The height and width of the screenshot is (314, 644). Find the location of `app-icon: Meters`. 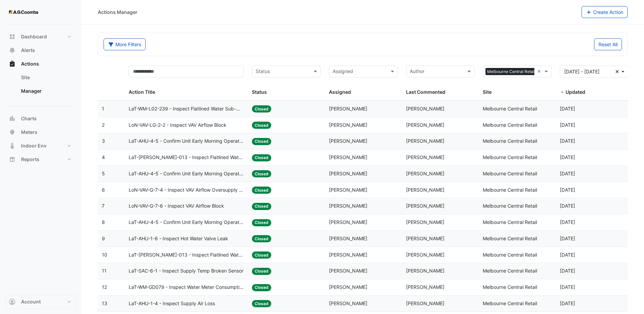

app-icon: Meters is located at coordinates (12, 132).